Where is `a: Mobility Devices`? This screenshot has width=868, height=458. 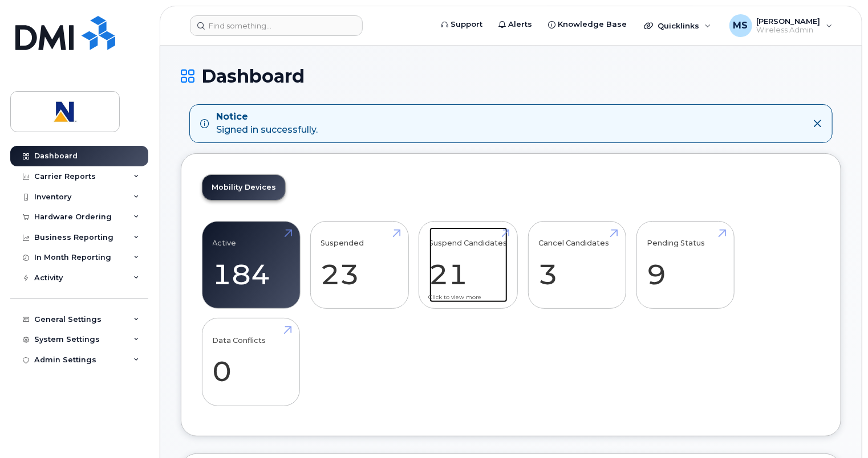
a: Mobility Devices is located at coordinates (244, 188).